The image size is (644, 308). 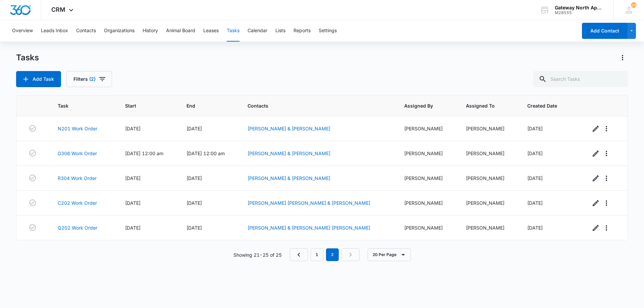 I want to click on button: Reports, so click(x=302, y=31).